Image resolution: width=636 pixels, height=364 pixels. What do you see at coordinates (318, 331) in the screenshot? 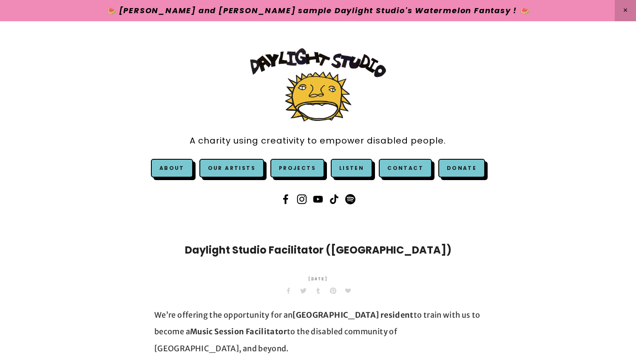
I see `p: We’re offering the opportunity for an to train with us to become a to the disabled community of [...` at bounding box center [318, 331].